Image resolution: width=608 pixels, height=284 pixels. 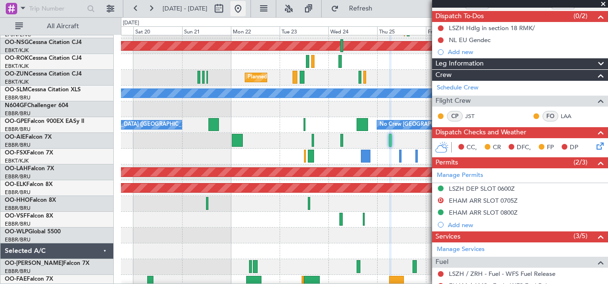 What do you see at coordinates (460, 175) in the screenshot?
I see `a: Manage Permits` at bounding box center [460, 175].